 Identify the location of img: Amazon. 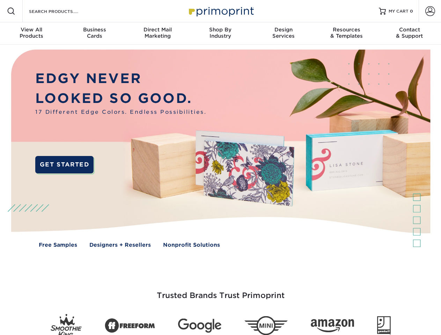
(332, 326).